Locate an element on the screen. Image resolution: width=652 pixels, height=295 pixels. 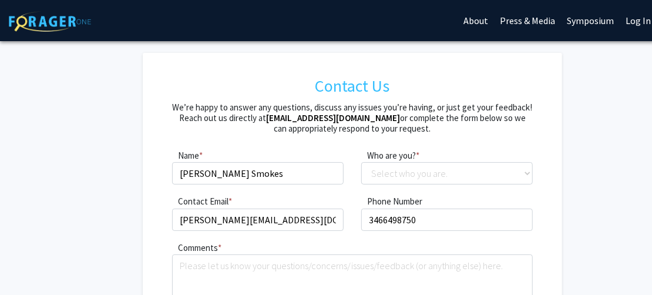
label: Contact Email is located at coordinates (200, 201).